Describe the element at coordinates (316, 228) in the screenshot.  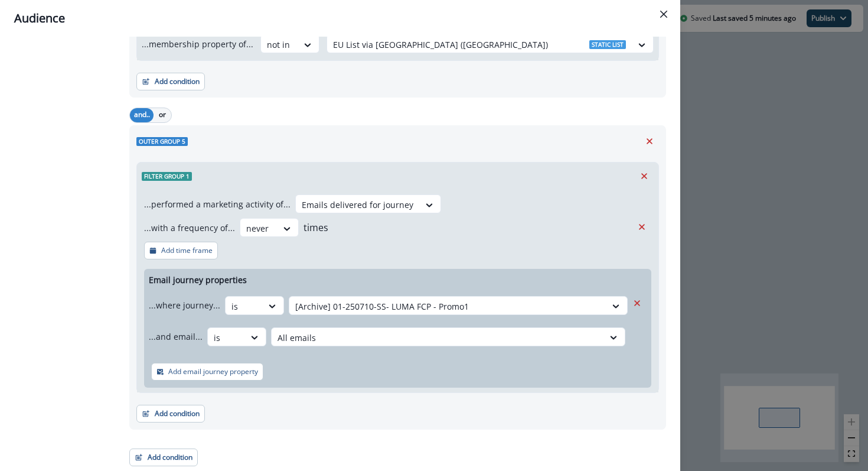
I see `p: times` at that location.